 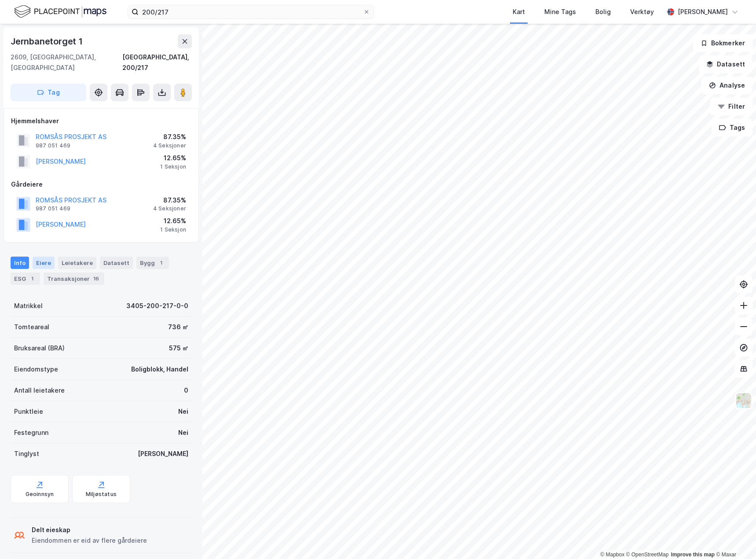 I want to click on div: Bygg, so click(x=153, y=263).